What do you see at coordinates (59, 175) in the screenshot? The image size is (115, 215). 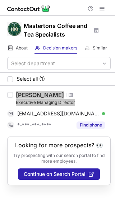 I see `button: Continue on Search Portal` at bounding box center [59, 175].